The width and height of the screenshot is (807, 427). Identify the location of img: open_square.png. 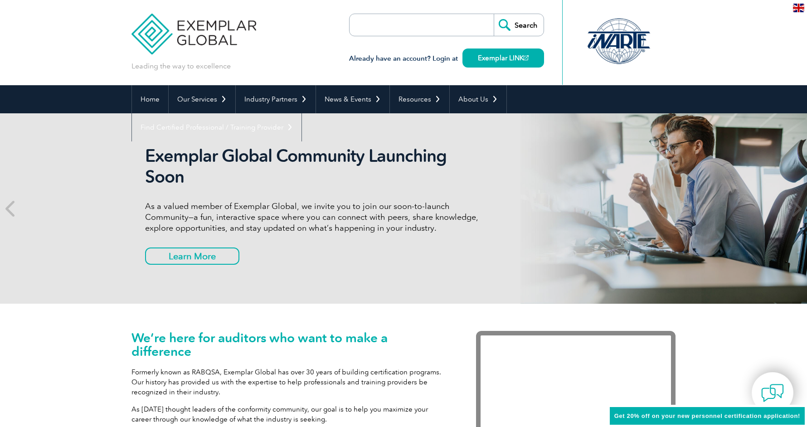
(526, 58).